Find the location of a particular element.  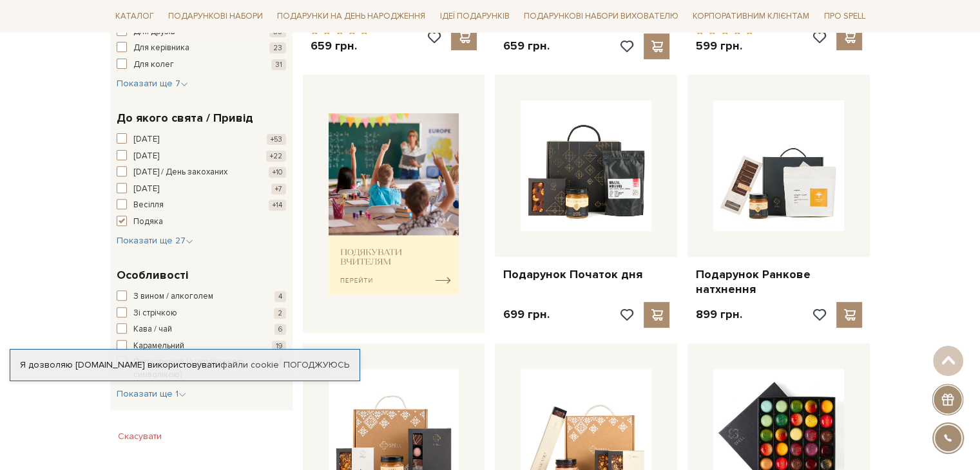

p: 899 грн. is located at coordinates (718, 315).